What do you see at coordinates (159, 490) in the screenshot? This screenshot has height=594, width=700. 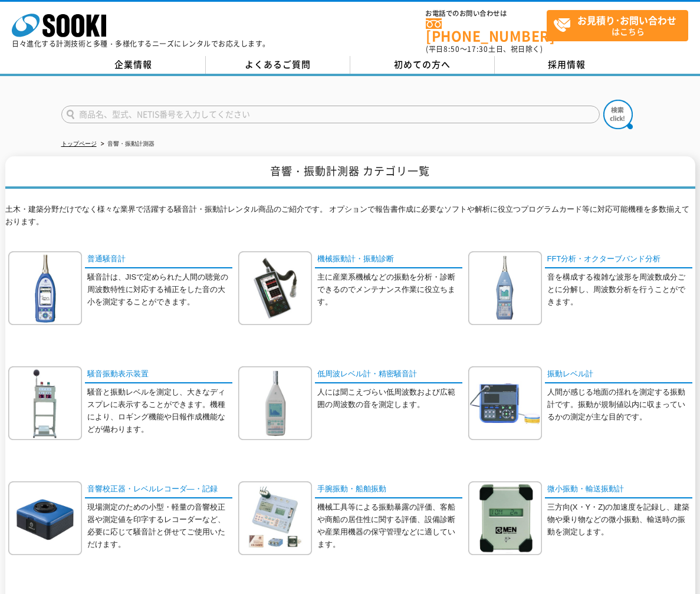 I see `a: 音響校正器・レベルレコーダ―・記録` at bounding box center [159, 490].